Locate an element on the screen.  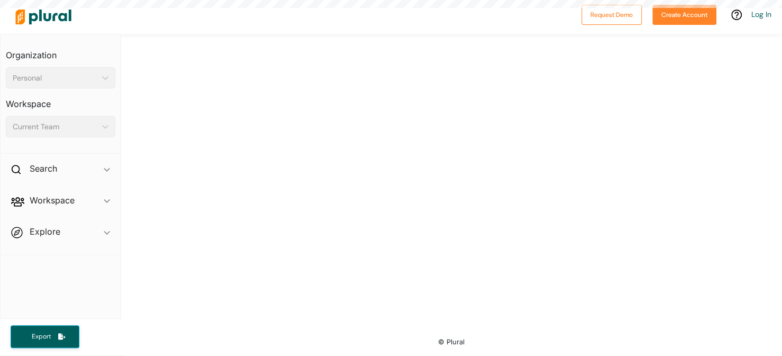
span: Export is located at coordinates (41, 336).